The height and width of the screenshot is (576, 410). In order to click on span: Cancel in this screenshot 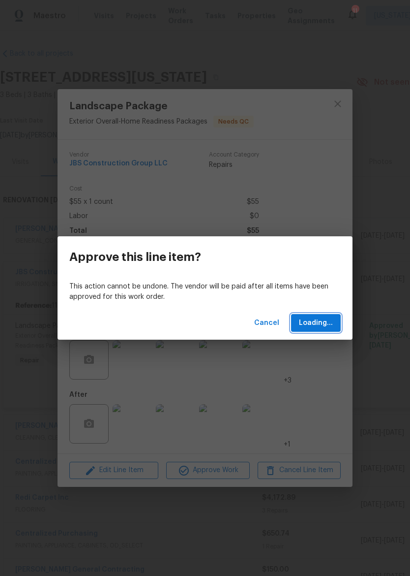, I will do `click(267, 323)`.